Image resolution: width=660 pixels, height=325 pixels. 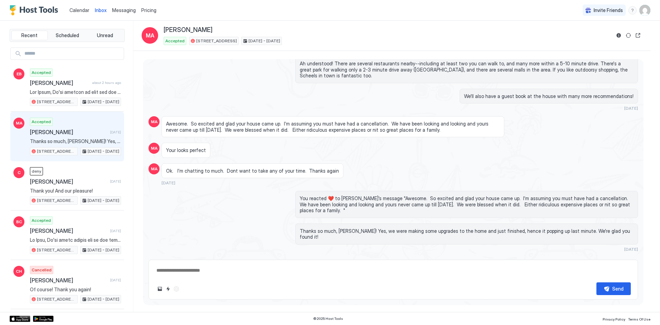 What do you see at coordinates (67, 35) in the screenshot?
I see `button: Scheduled` at bounding box center [67, 35].